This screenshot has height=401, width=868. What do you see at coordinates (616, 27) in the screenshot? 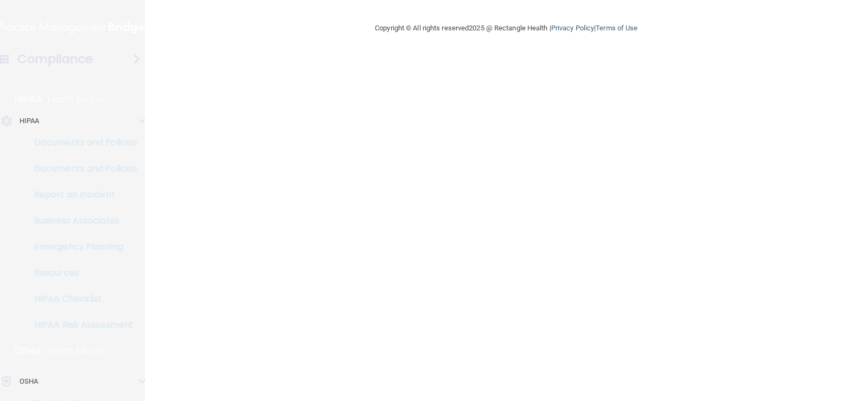
I see `a: Terms of Use` at bounding box center [616, 27].